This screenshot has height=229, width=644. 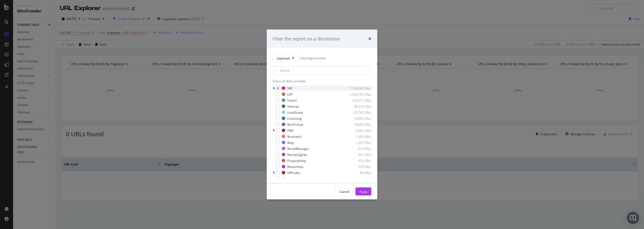 I want to click on div: RenterHelp, so click(x=295, y=166).